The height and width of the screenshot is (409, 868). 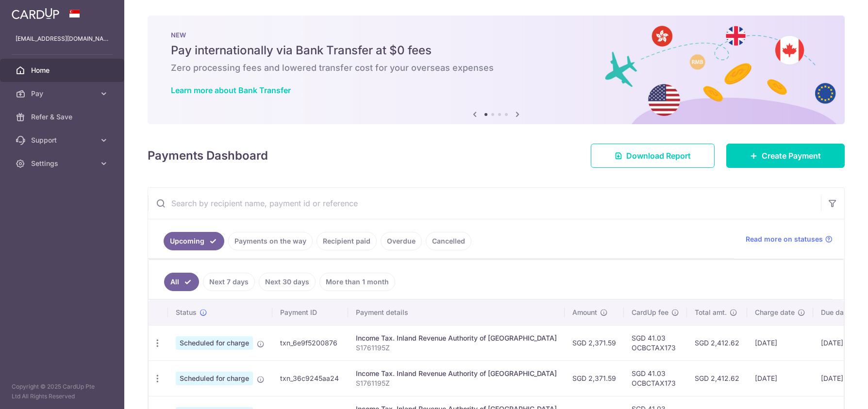 What do you see at coordinates (584, 312) in the screenshot?
I see `span: Amount` at bounding box center [584, 312].